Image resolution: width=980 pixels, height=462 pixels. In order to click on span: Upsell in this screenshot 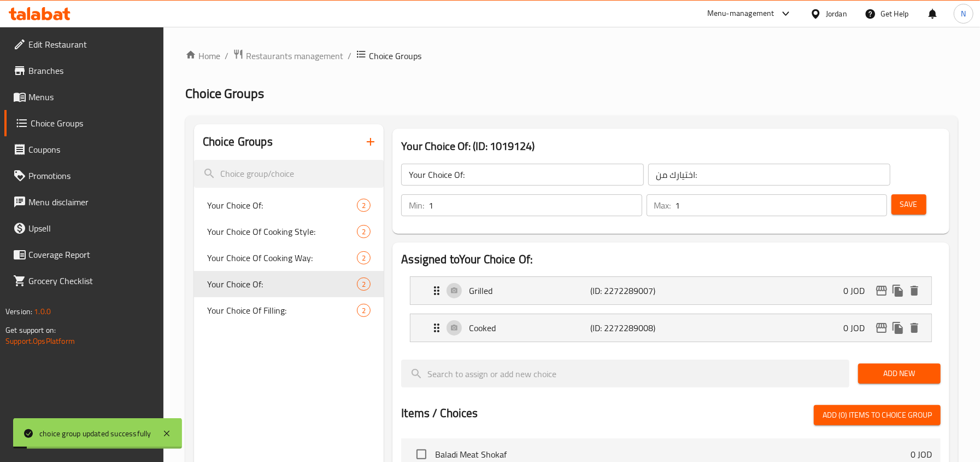, I will do `click(91, 228)`.